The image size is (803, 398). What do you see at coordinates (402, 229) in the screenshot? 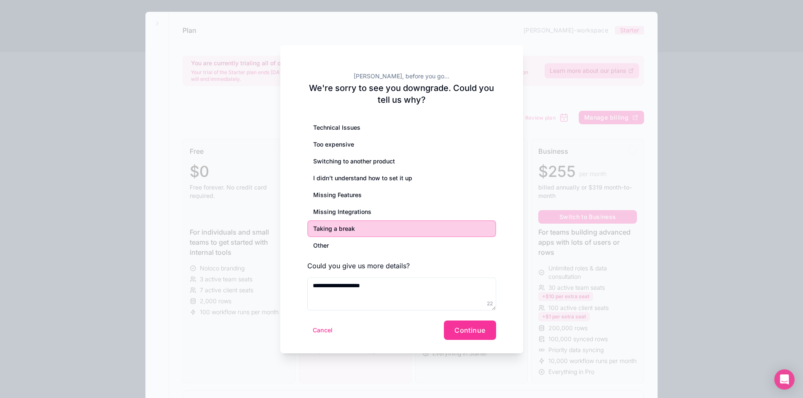
I see `div: Taking a break` at bounding box center [402, 229].